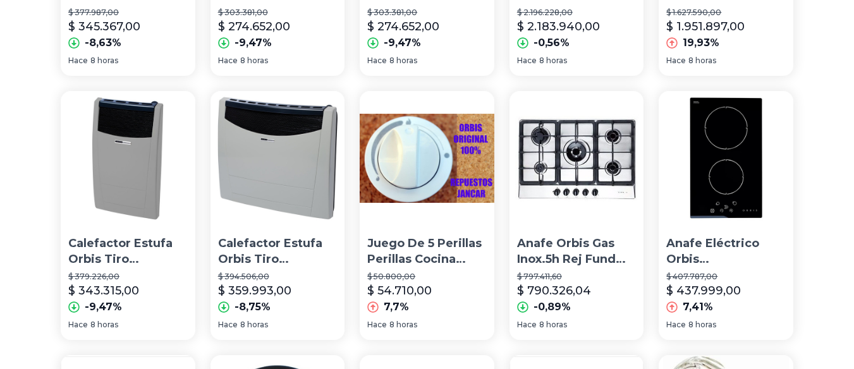  Describe the element at coordinates (576, 277) in the screenshot. I see `p: $ 797.411,60` at that location.